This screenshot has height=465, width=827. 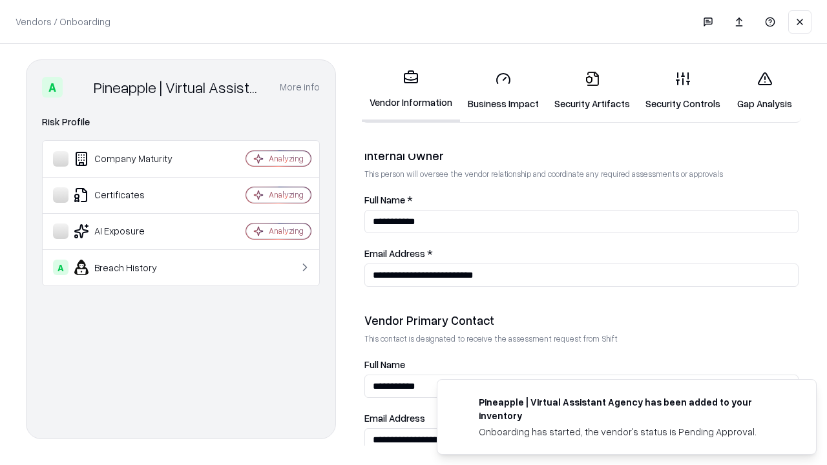 What do you see at coordinates (130, 159) in the screenshot?
I see `div: Company Maturity` at bounding box center [130, 159].